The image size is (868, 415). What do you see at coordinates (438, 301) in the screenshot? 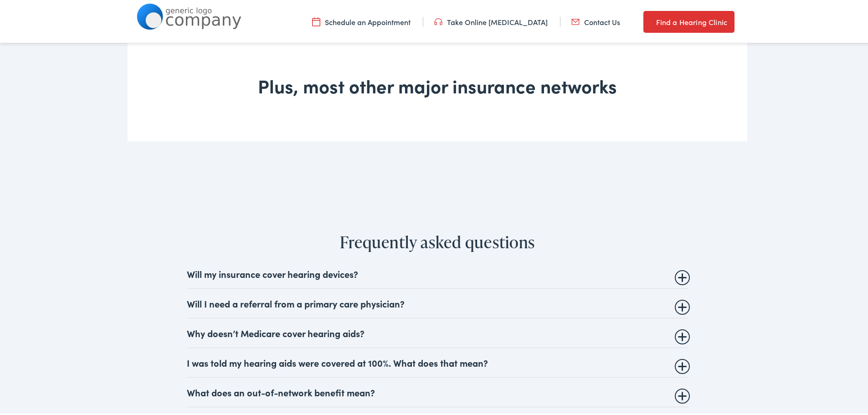
I see `summary: Will I need a referral from a primary care physician?` at bounding box center [438, 301].